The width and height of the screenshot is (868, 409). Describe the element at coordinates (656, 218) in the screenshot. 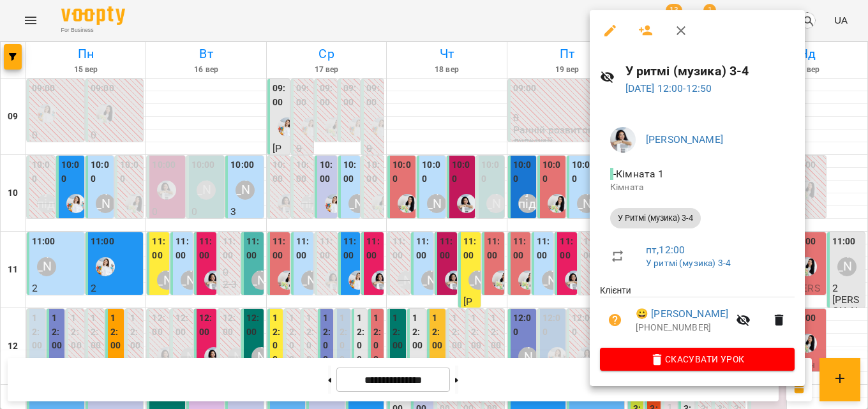

I see `span: У Ритмі (музика) 3-4` at that location.